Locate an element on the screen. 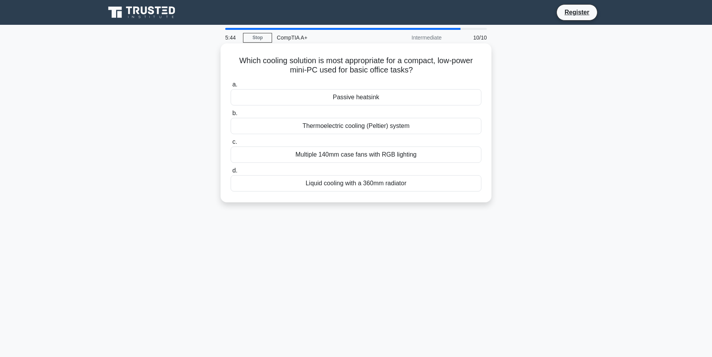 This screenshot has height=357, width=712. span: c. is located at coordinates (235, 141).